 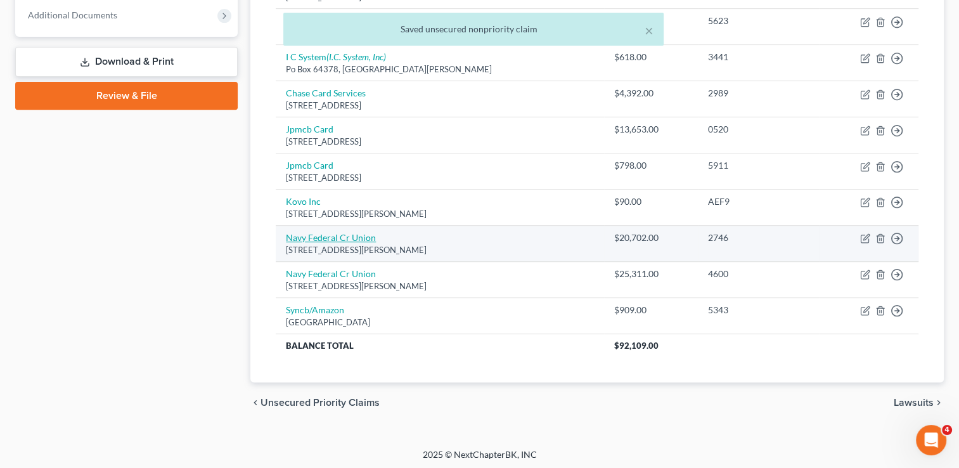 What do you see at coordinates (651, 165) in the screenshot?
I see `div: $798.00` at bounding box center [651, 165].